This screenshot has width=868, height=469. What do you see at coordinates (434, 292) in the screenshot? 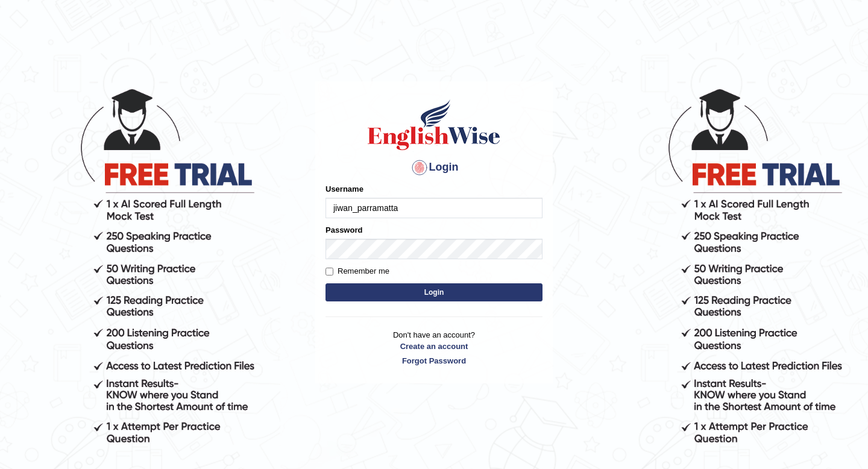
I see `button: Login` at bounding box center [434, 292].